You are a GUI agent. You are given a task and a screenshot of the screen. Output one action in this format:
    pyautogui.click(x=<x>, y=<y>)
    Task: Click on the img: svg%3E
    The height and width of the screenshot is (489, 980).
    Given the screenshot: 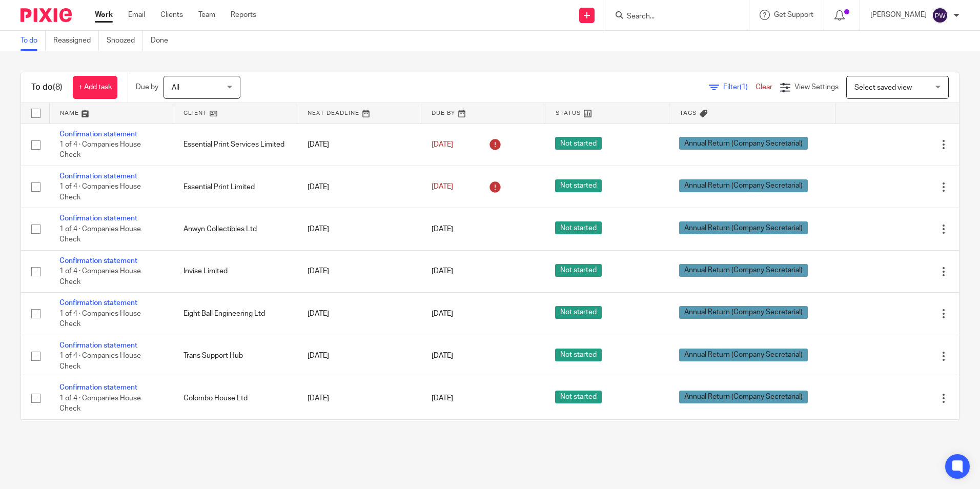 What is the action you would take?
    pyautogui.click(x=940, y=16)
    